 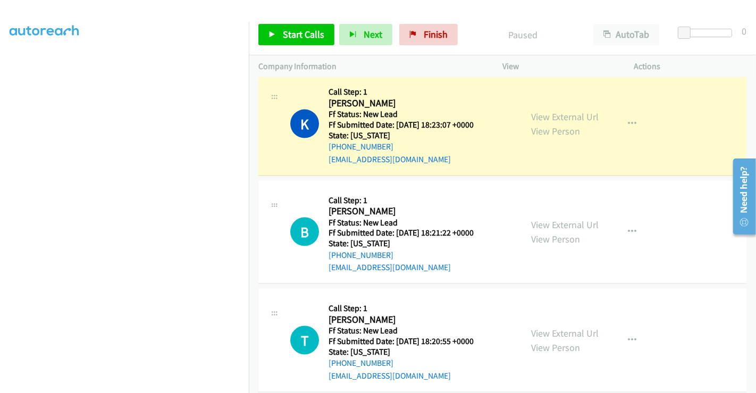 I want to click on div: 0, so click(x=744, y=31).